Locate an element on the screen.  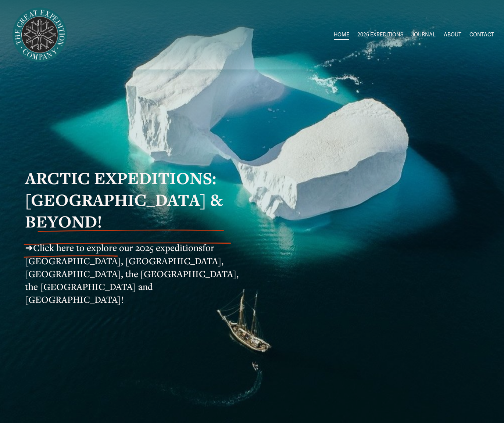
a: Arctic Expeditions is located at coordinates (40, 35).